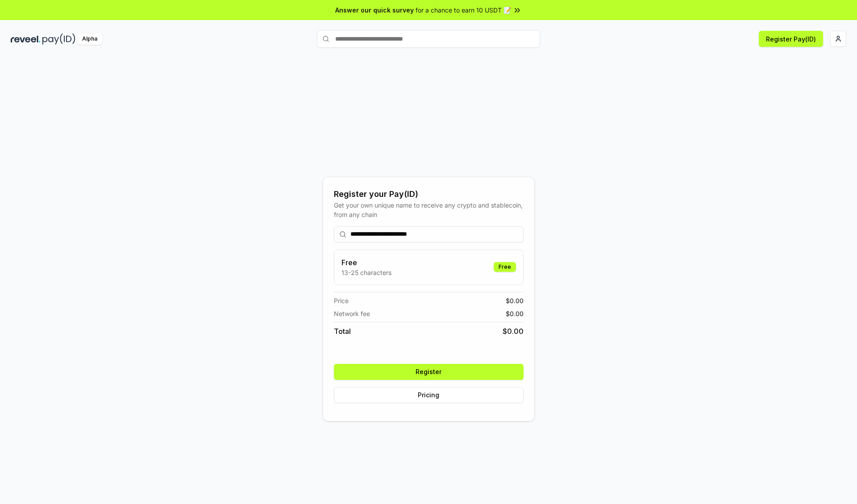 Image resolution: width=857 pixels, height=504 pixels. Describe the element at coordinates (428, 194) in the screenshot. I see `div: Register your Pay(ID)` at that location.